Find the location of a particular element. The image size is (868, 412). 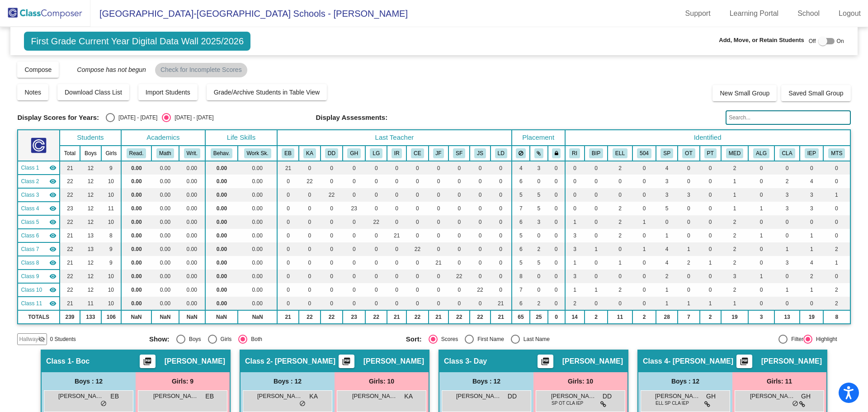

span: Saved Small Group is located at coordinates (816, 93).